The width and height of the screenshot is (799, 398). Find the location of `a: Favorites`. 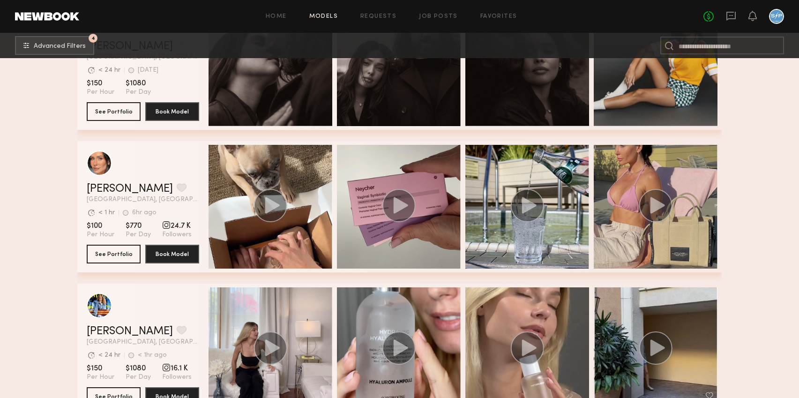

a: Favorites is located at coordinates (499, 16).